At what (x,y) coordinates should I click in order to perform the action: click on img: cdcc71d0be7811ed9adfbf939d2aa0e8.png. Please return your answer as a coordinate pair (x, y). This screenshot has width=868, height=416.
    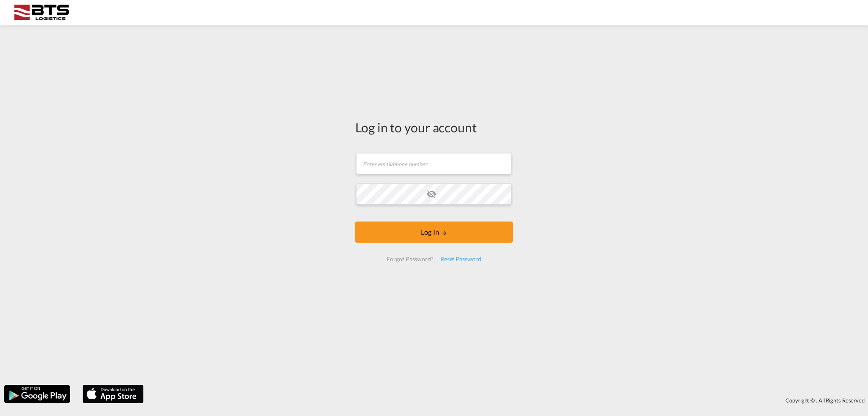
    Looking at the image, I should click on (41, 13).